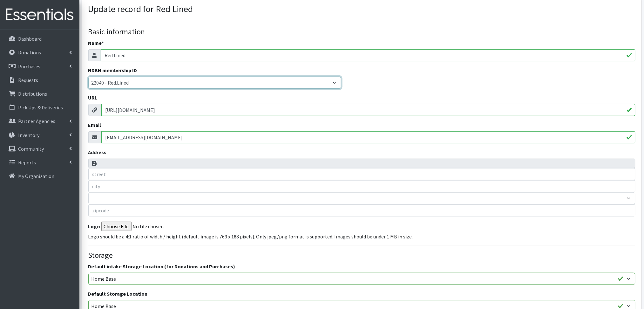 The width and height of the screenshot is (644, 309). Describe the element at coordinates (28, 80) in the screenshot. I see `p: Requests` at that location.